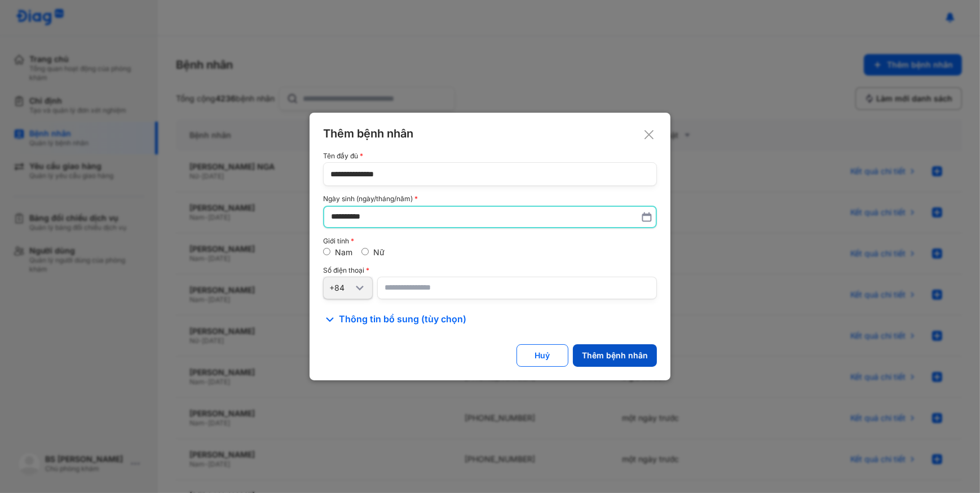 The height and width of the screenshot is (493, 980). What do you see at coordinates (614, 355) in the screenshot?
I see `button: Thêm bệnh nhân` at bounding box center [614, 355].